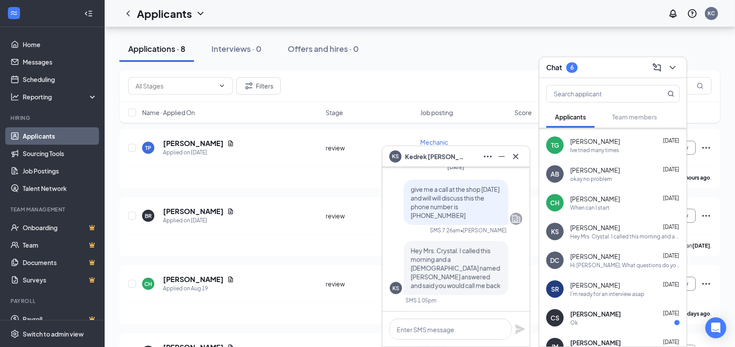  I want to click on svg: ComposeMessage, so click(657, 68).